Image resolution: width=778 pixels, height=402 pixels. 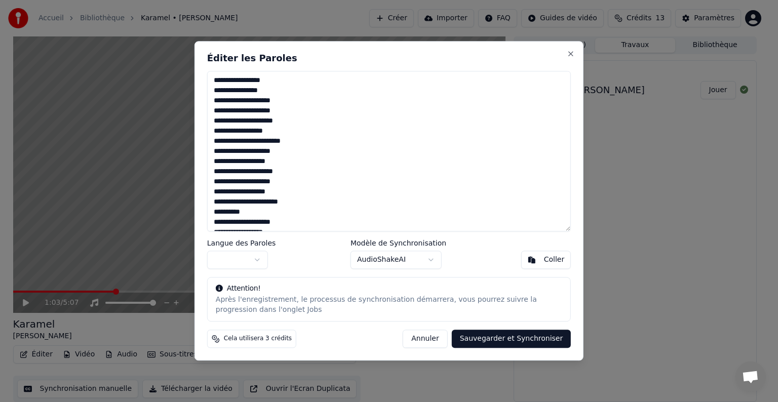 What do you see at coordinates (389, 58) in the screenshot?
I see `h2: Éditer les Paroles` at bounding box center [389, 58].